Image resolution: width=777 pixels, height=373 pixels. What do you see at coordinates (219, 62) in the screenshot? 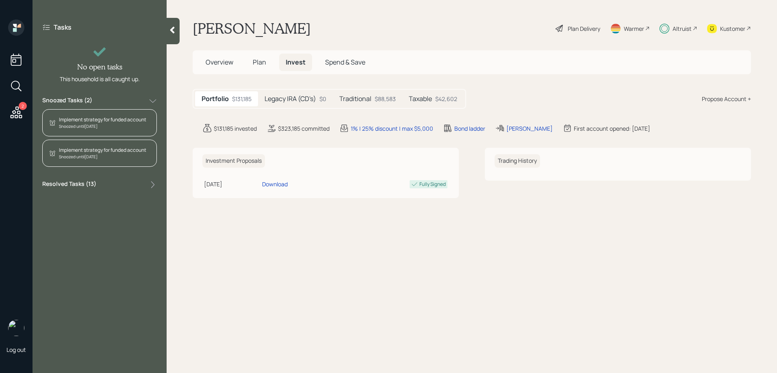
I see `span: Overview` at bounding box center [219, 62].